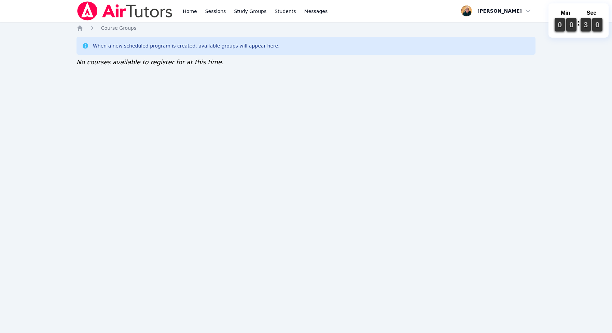 The width and height of the screenshot is (612, 333). Describe the element at coordinates (125, 11) in the screenshot. I see `img: Air Tutors` at that location.